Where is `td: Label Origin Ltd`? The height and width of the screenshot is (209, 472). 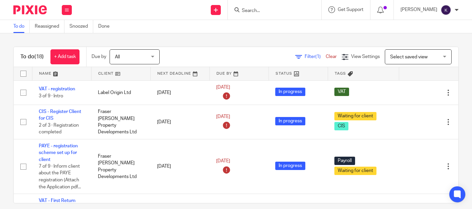
td: Label Origin Ltd is located at coordinates (121, 93).